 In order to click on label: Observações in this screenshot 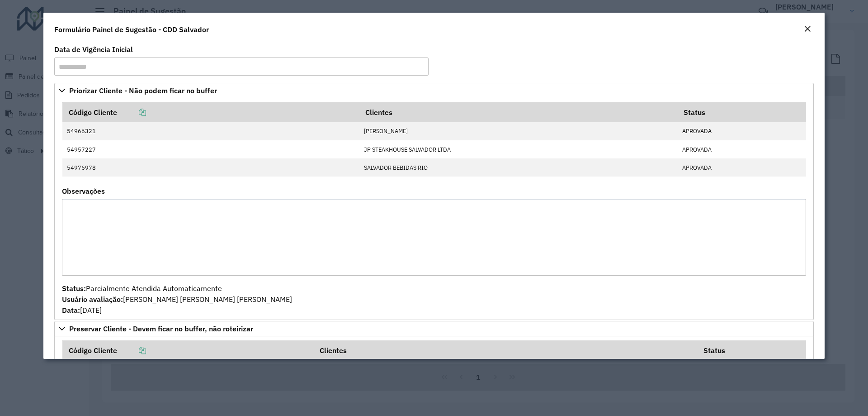, I will do `click(83, 191)`.